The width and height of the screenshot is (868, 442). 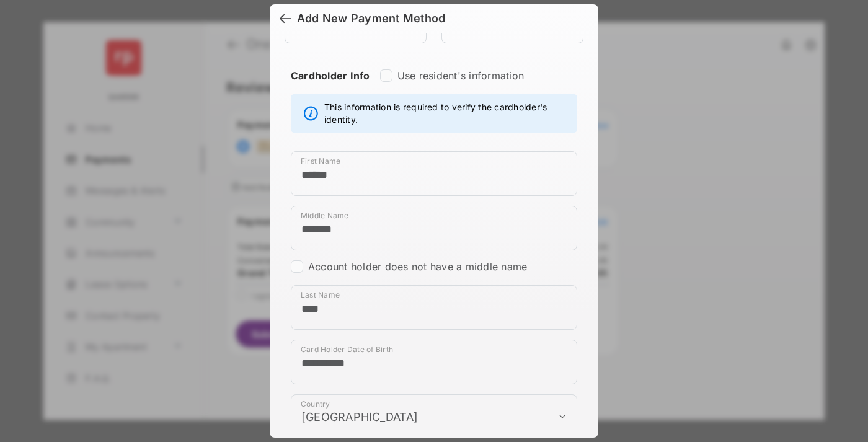 I want to click on div: Add New Payment Method, so click(x=371, y=18).